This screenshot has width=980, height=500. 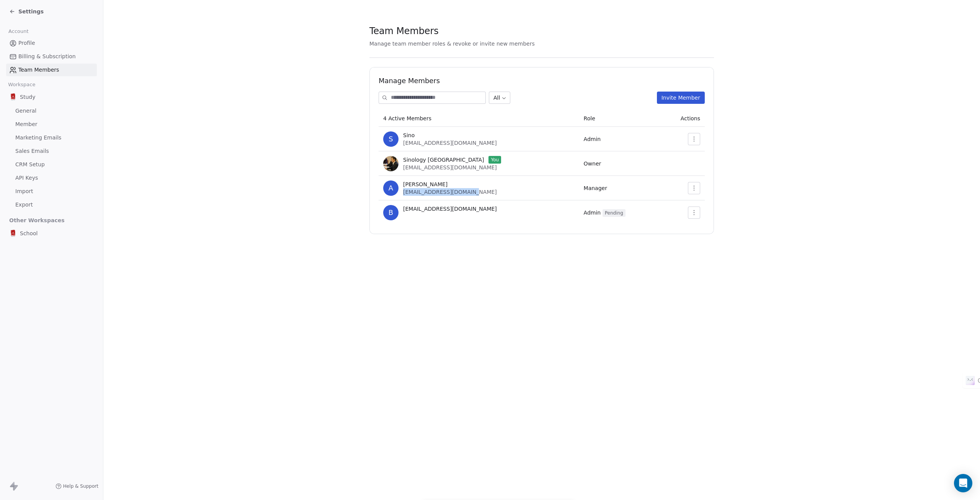 I want to click on span: Owner, so click(x=593, y=163).